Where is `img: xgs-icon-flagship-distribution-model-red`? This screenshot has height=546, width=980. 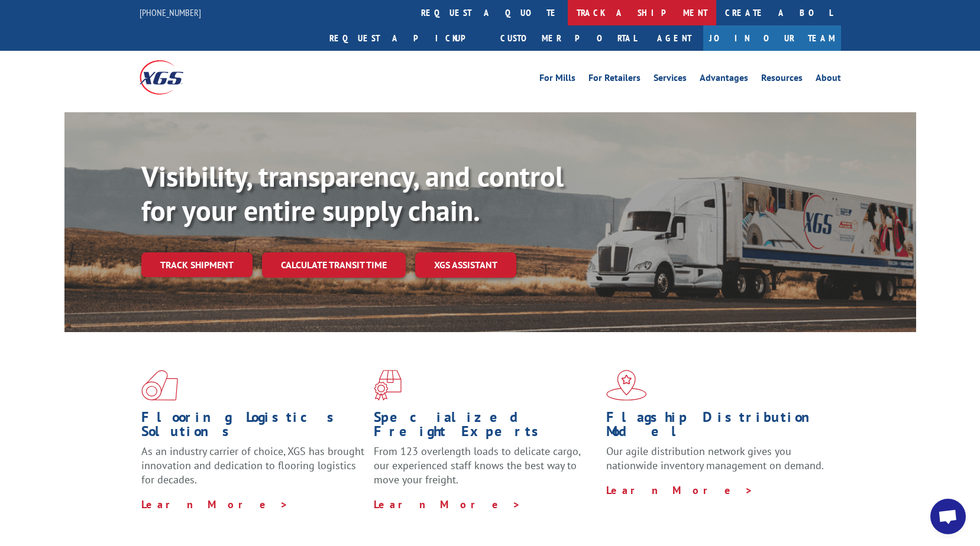
img: xgs-icon-flagship-distribution-model-red is located at coordinates (626, 386).